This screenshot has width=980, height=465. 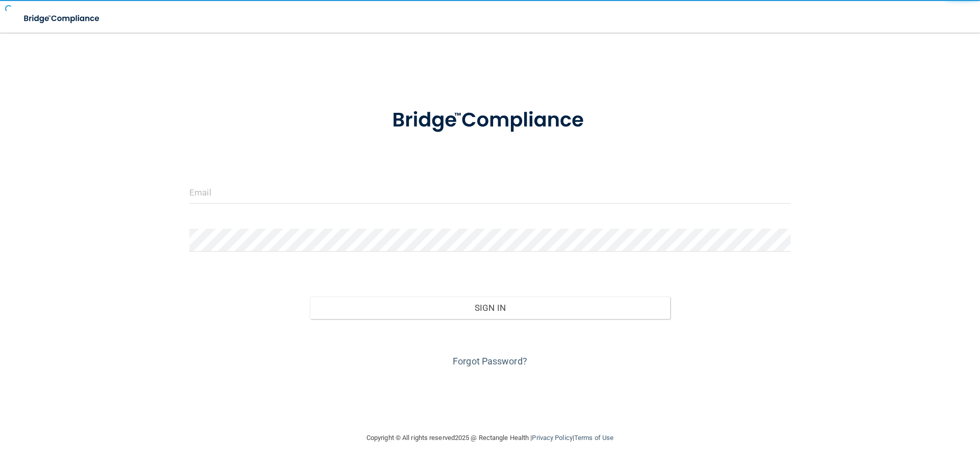 What do you see at coordinates (490, 308) in the screenshot?
I see `button: Sign In` at bounding box center [490, 308].